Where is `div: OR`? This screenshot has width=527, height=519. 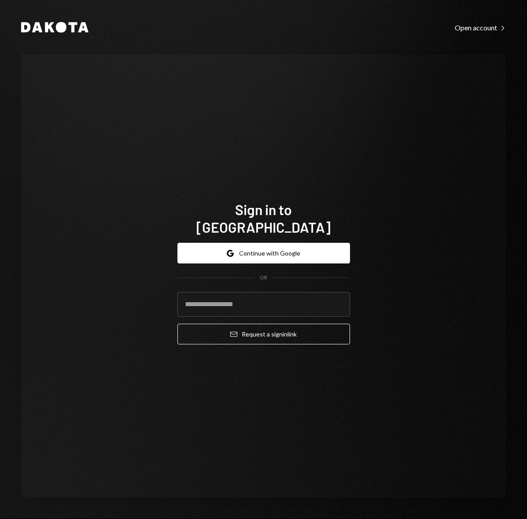 div: OR is located at coordinates (263, 278).